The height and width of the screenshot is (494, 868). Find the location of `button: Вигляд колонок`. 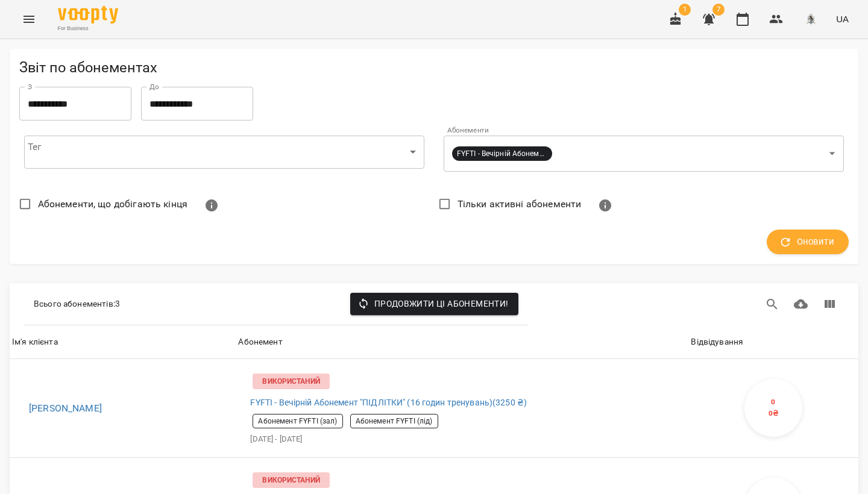

button: Вигляд колонок is located at coordinates (830, 304).